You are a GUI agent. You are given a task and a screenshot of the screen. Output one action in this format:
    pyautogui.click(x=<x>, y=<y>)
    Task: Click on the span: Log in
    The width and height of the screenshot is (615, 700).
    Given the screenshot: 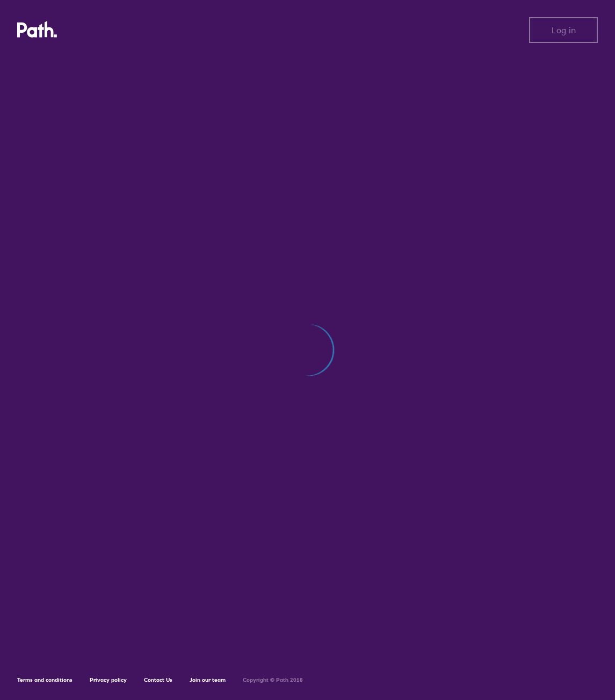 What is the action you would take?
    pyautogui.click(x=564, y=30)
    